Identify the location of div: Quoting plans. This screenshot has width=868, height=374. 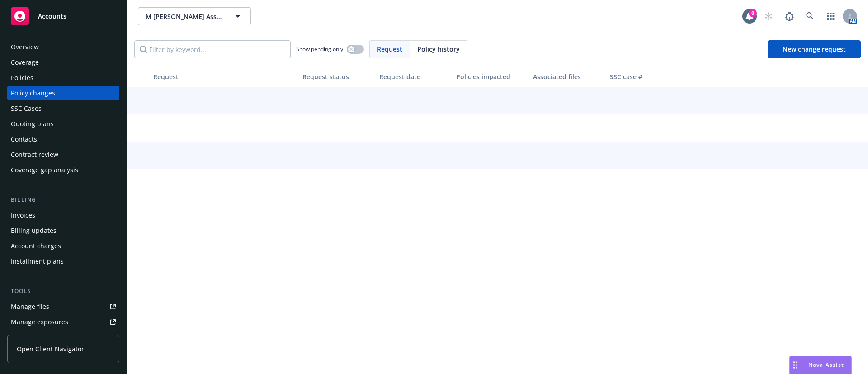
(32, 124).